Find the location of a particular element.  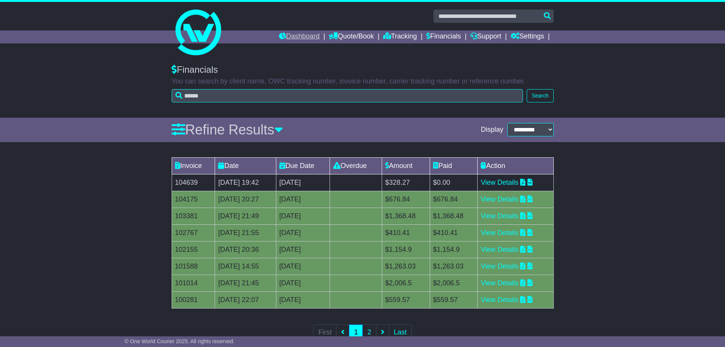

a: 1 is located at coordinates (356, 332).